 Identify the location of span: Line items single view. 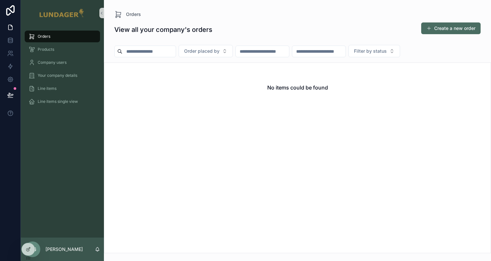
(58, 101).